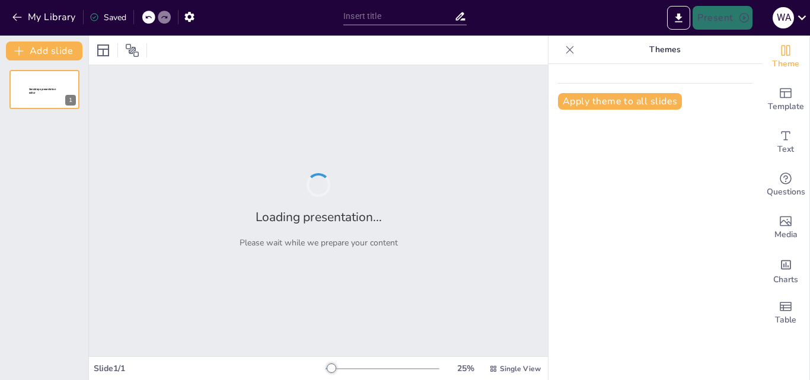 The height and width of the screenshot is (380, 810). What do you see at coordinates (785, 142) in the screenshot?
I see `div: Add text boxes` at bounding box center [785, 142].